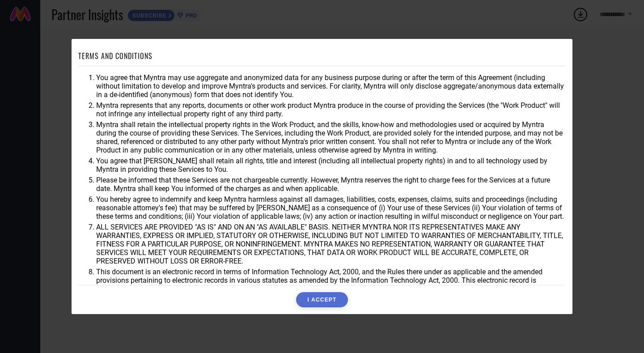 This screenshot has width=644, height=353. What do you see at coordinates (331, 184) in the screenshot?
I see `li: Please be informed that these Services are not chargeable currently. However, Myntra reserves the...` at bounding box center [331, 184].